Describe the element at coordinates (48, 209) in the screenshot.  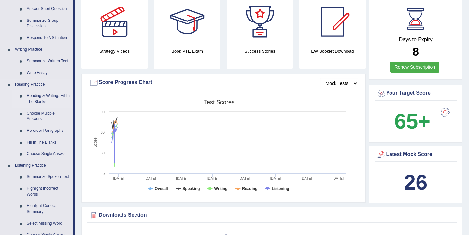
I see `a: Highlight Correct Summary` at that location.